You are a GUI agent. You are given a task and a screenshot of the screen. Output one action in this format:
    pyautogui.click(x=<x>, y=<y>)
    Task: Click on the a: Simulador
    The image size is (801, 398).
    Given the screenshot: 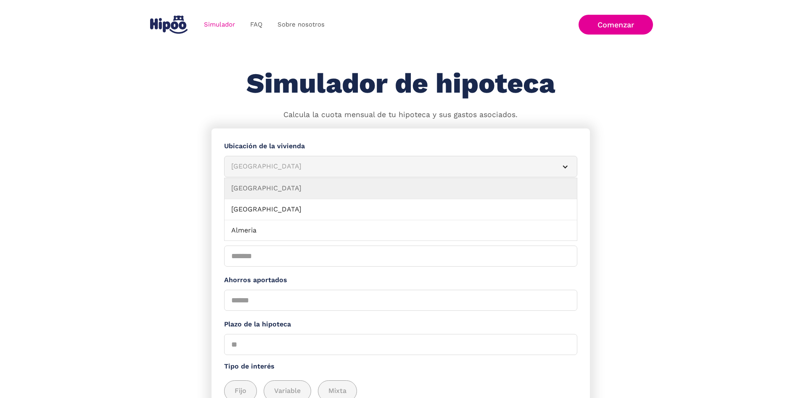 What is the action you would take?
    pyautogui.click(x=220, y=24)
    